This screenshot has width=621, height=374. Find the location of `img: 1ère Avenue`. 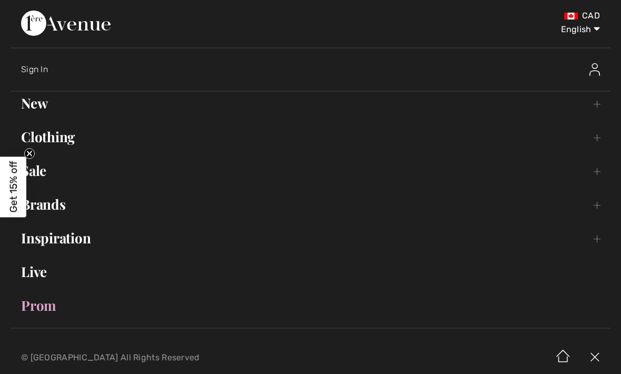

img: 1ère Avenue is located at coordinates (66, 23).